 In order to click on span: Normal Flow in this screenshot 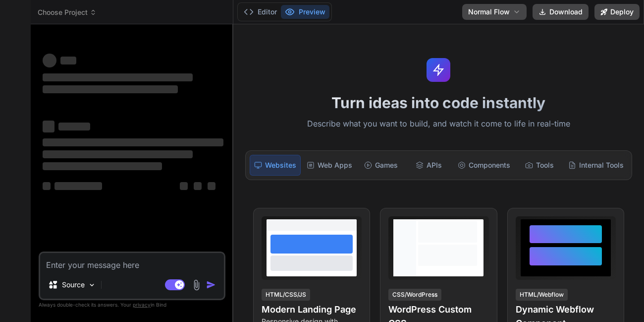, I will do `click(489, 12)`.